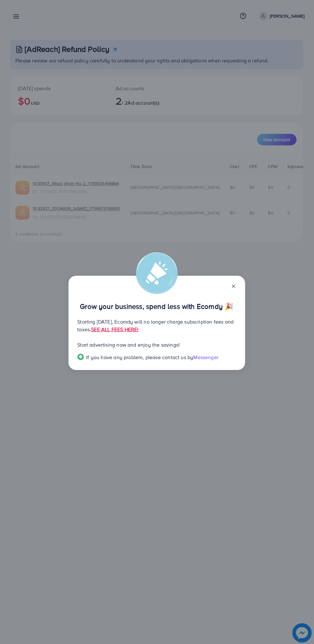  What do you see at coordinates (114, 329) in the screenshot?
I see `a: SEE ALL FEES HERE!` at bounding box center [114, 329].